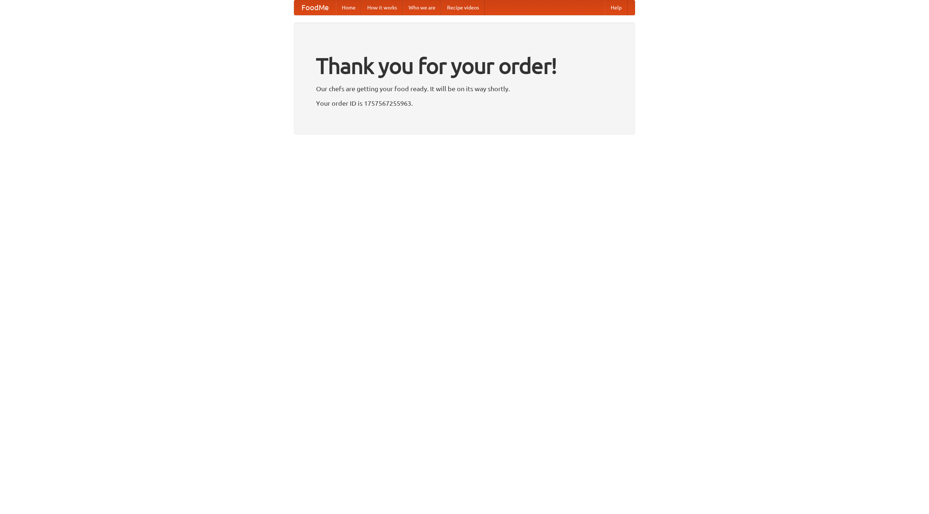 This screenshot has height=514, width=929. What do you see at coordinates (422, 8) in the screenshot?
I see `a: Who we are` at bounding box center [422, 8].